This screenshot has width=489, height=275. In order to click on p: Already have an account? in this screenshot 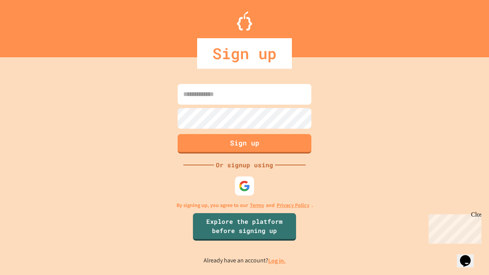, I will do `click(245, 261)`.